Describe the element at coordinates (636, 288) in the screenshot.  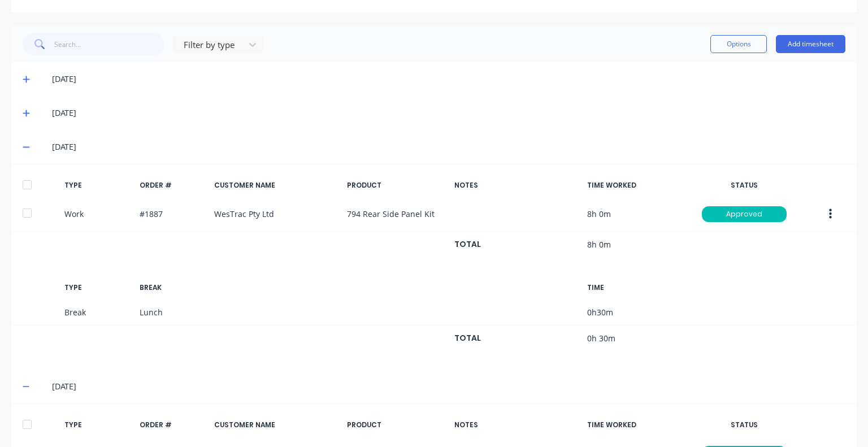
I see `div: TIME` at that location.